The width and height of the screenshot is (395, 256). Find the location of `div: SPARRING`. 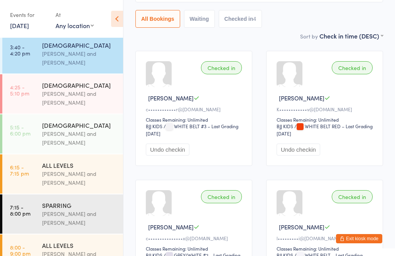

div: SPARRING is located at coordinates (79, 205).